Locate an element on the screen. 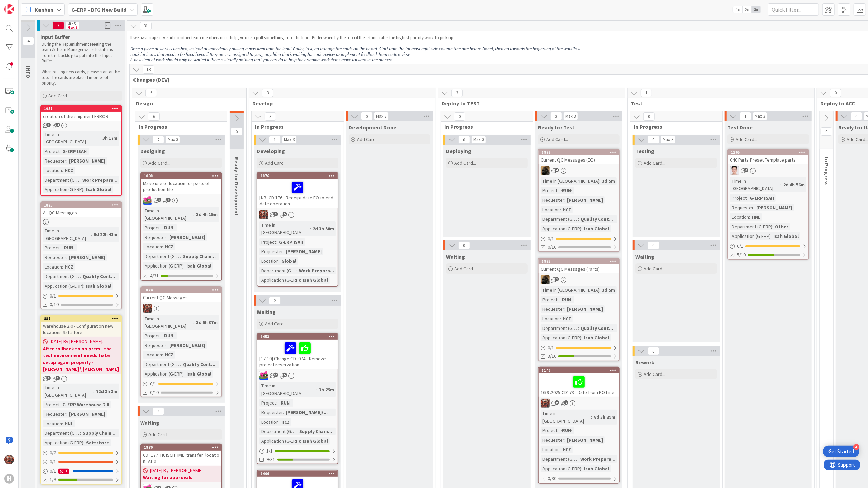 This screenshot has height=488, width=868. div: 3d 5m is located at coordinates (609, 290).